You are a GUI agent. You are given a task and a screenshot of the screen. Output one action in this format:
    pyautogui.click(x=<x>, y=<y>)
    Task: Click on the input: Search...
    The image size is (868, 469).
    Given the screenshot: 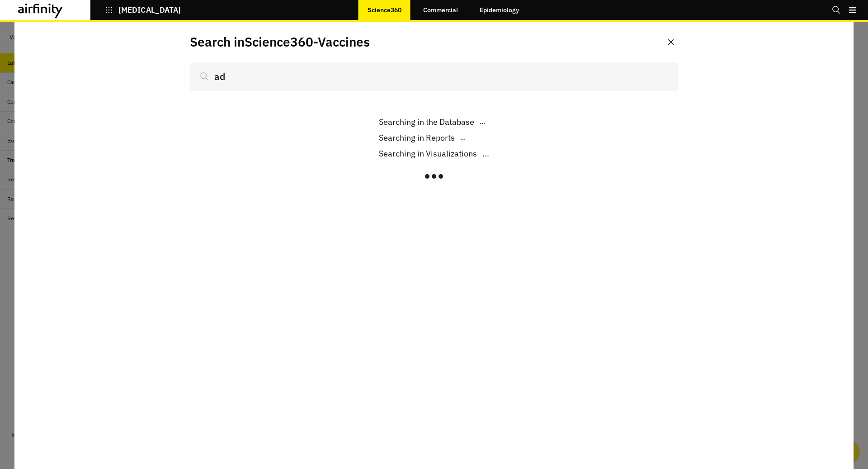 What is the action you would take?
    pyautogui.click(x=434, y=76)
    